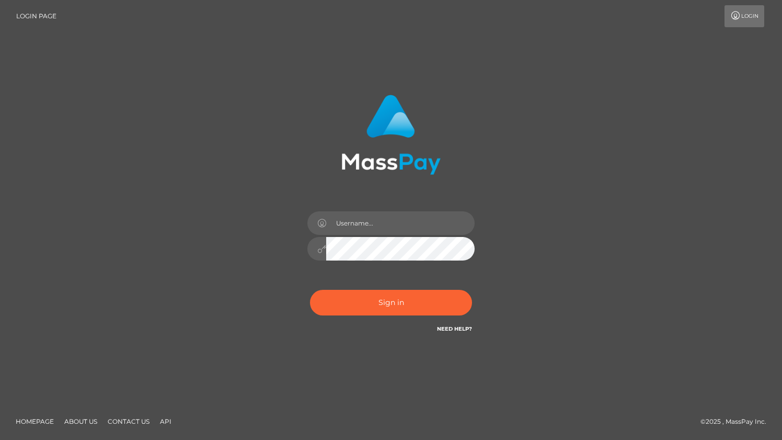 The width and height of the screenshot is (782, 440). Describe the element at coordinates (400, 223) in the screenshot. I see `input: Username...` at that location.